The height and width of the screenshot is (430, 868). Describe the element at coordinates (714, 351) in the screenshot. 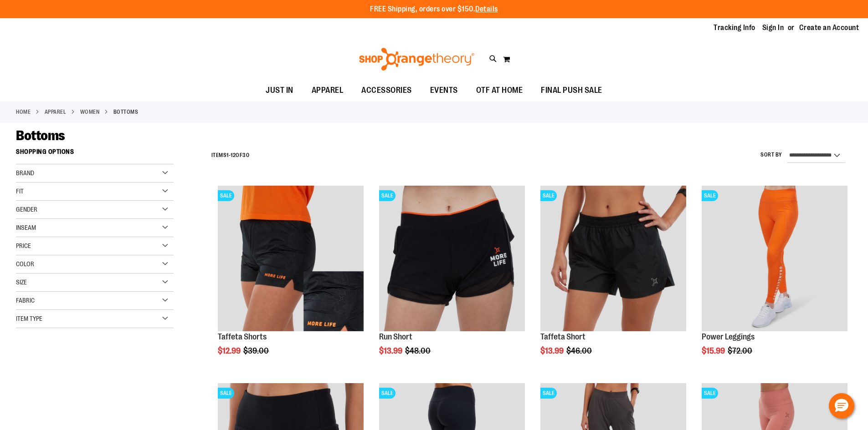

I see `span: $15.99` at that location.